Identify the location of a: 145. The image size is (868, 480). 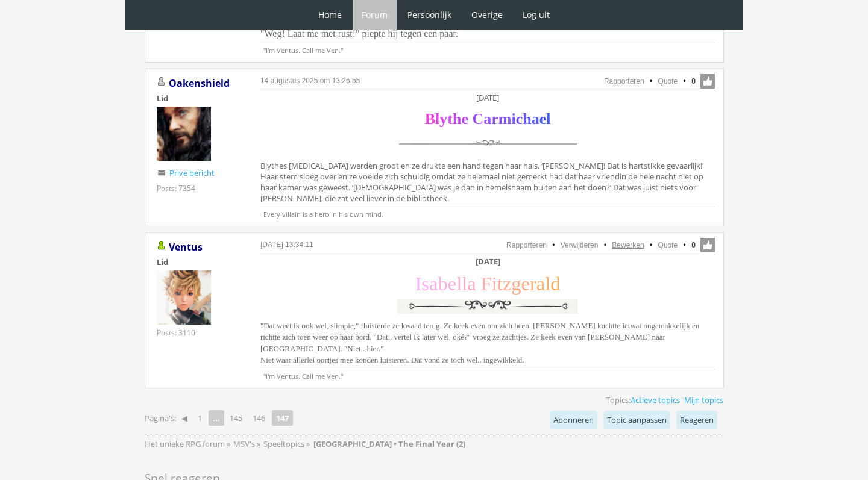
(236, 418).